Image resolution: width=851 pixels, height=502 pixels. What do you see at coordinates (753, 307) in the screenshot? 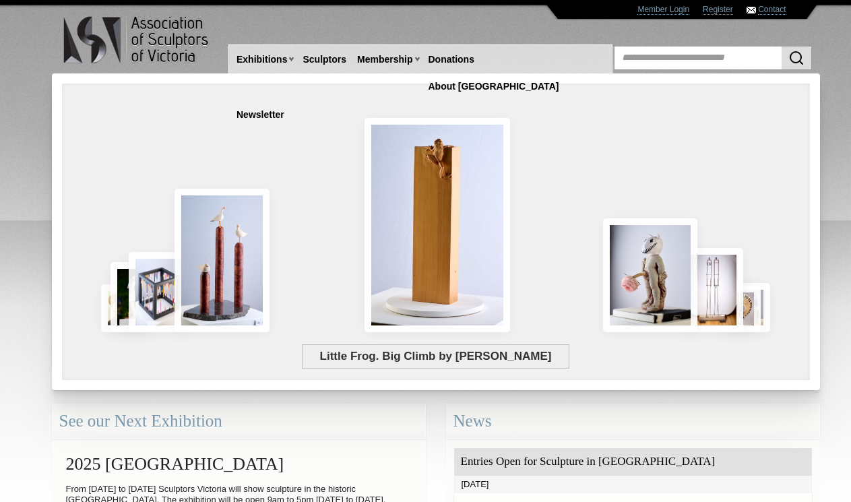
I see `img: Waiting together for the Home coming` at bounding box center [753, 307].